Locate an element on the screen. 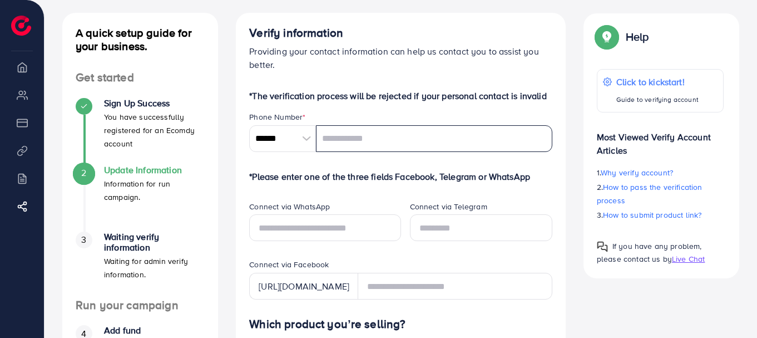 The width and height of the screenshot is (757, 338). h4: Verify information is located at coordinates (401, 33).